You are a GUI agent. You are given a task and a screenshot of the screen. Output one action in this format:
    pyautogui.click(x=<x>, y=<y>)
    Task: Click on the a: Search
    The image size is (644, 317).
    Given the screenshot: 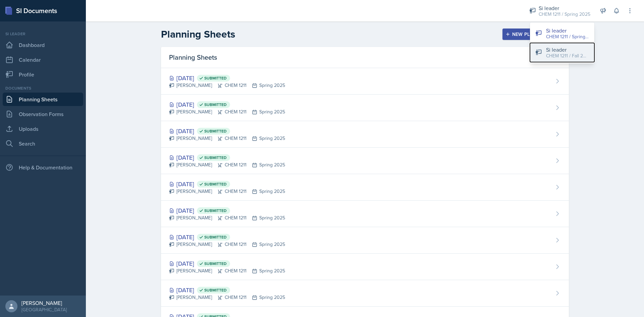 What is the action you would take?
    pyautogui.click(x=43, y=144)
    